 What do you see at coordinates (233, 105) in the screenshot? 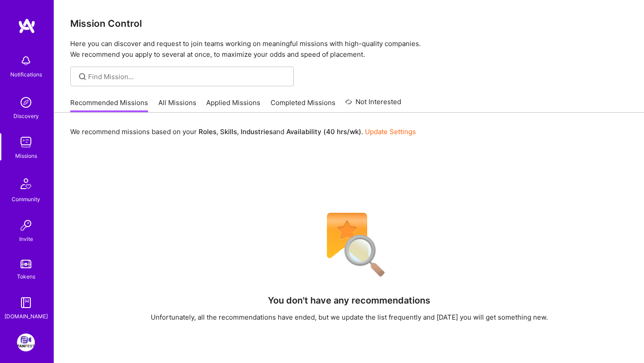
I see `a: Applied Missions` at bounding box center [233, 105].